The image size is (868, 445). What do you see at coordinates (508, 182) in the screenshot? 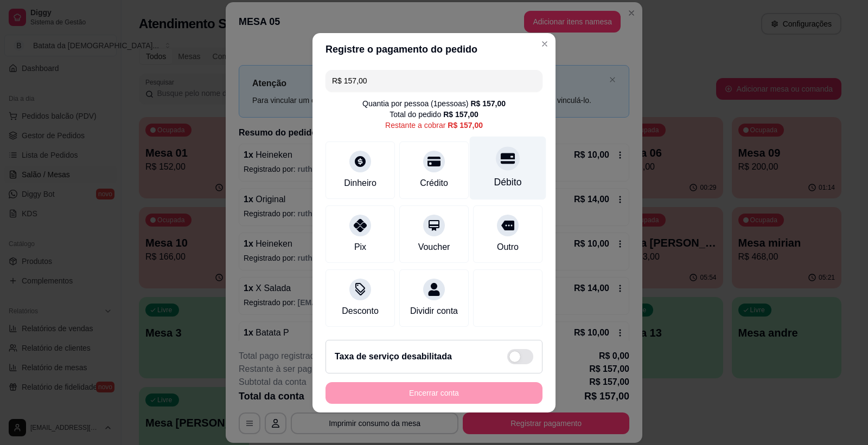
I see `div: Débito` at bounding box center [508, 182].